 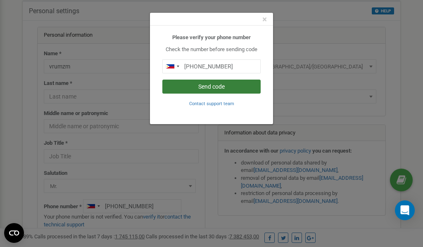 What do you see at coordinates (405, 211) in the screenshot?
I see `div: Open Intercom Messenger` at bounding box center [405, 211].